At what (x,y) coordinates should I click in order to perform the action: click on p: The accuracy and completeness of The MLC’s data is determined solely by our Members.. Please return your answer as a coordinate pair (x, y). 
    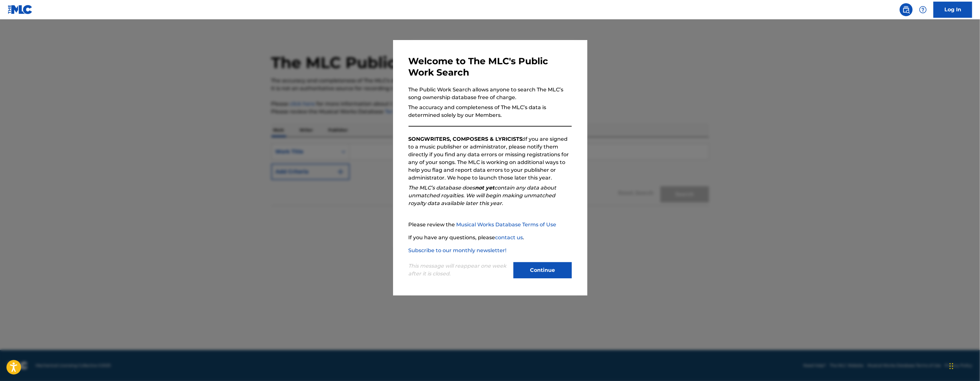
    Looking at the image, I should click on (490, 111).